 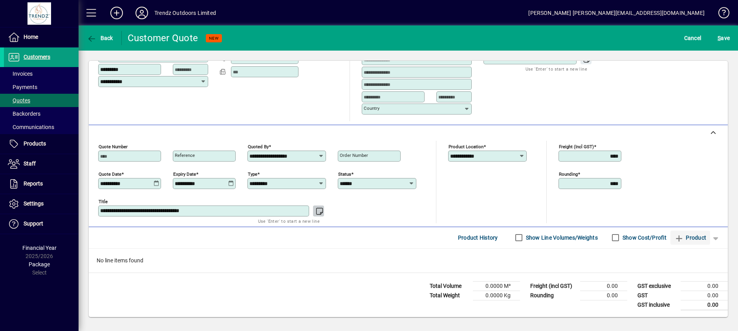 I want to click on button: Product, so click(x=690, y=238).